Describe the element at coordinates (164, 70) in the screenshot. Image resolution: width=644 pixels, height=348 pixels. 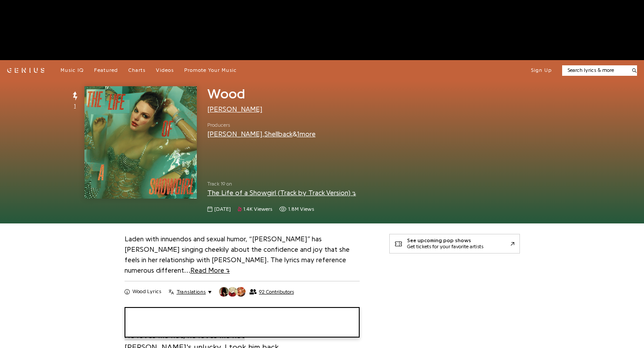
I see `span: Videos` at that location.